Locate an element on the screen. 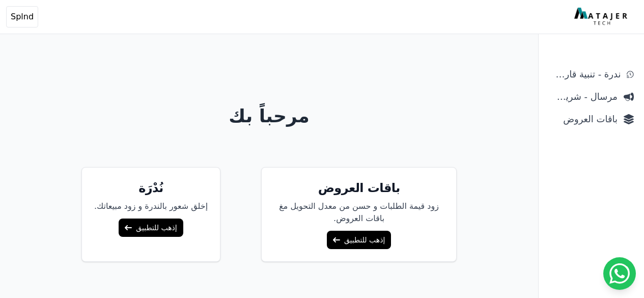 This screenshot has height=298, width=644. h5: باقات العروض is located at coordinates (359, 188).